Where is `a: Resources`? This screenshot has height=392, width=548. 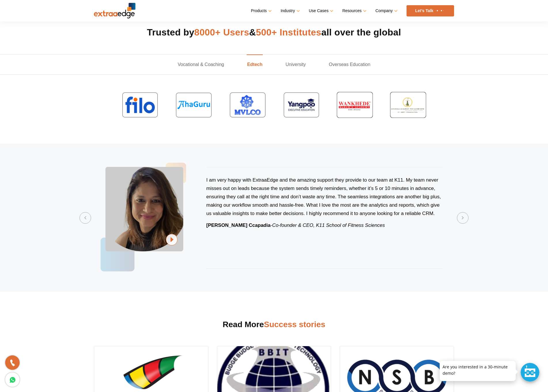 a: Resources is located at coordinates (353, 10).